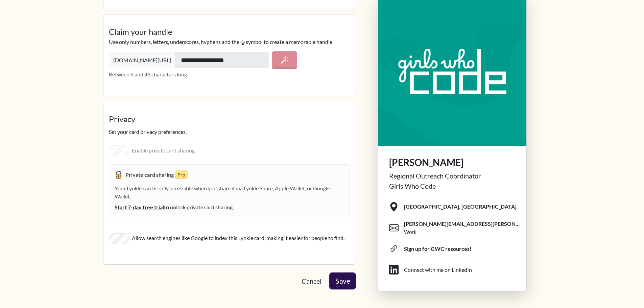  What do you see at coordinates (455, 270) in the screenshot?
I see `span: Connect with me on LinkedIn` at bounding box center [455, 270].